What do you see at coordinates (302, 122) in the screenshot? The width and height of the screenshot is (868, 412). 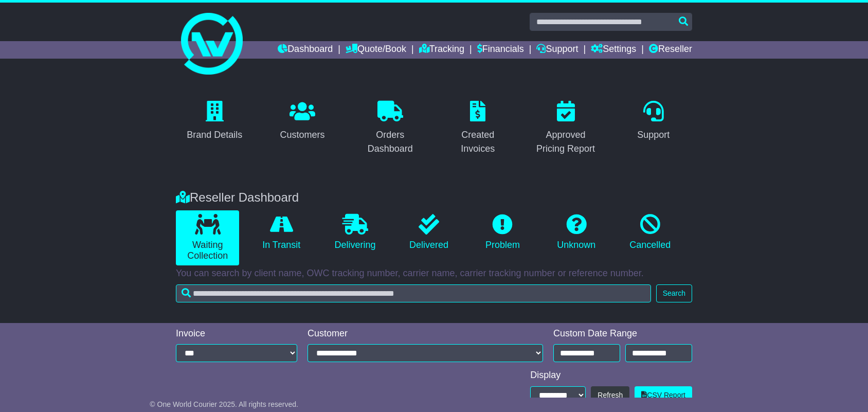 I see `a: Customers` at bounding box center [302, 122].